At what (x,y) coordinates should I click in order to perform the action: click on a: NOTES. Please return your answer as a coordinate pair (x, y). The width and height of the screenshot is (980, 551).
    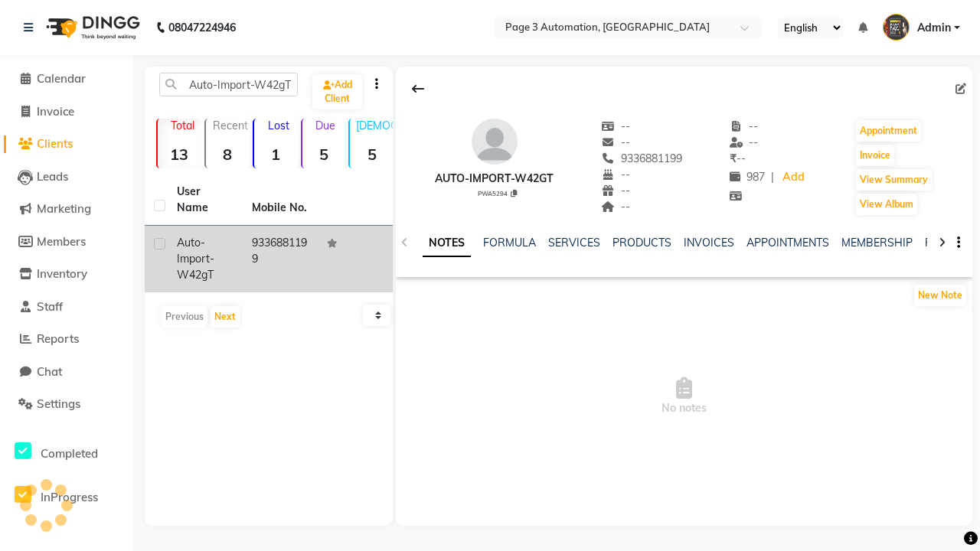
    Looking at the image, I should click on (447, 243).